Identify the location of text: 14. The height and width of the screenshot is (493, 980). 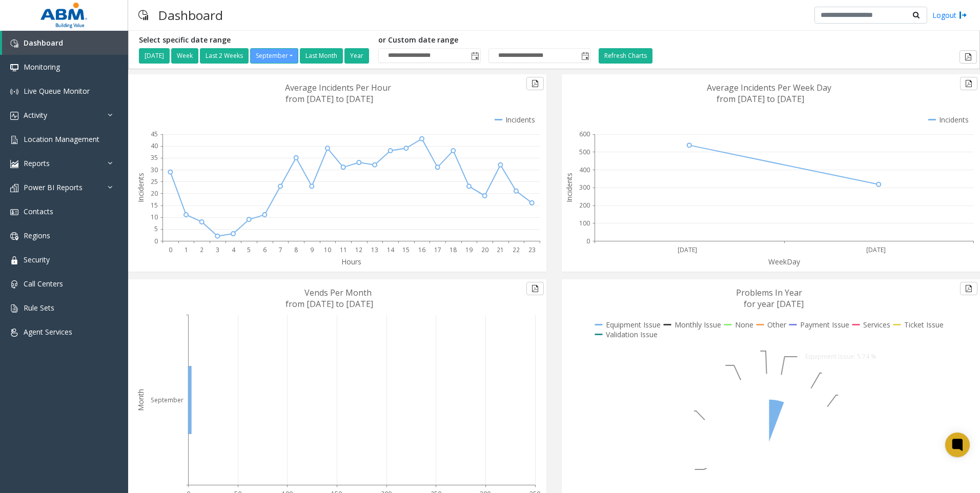
(391, 250).